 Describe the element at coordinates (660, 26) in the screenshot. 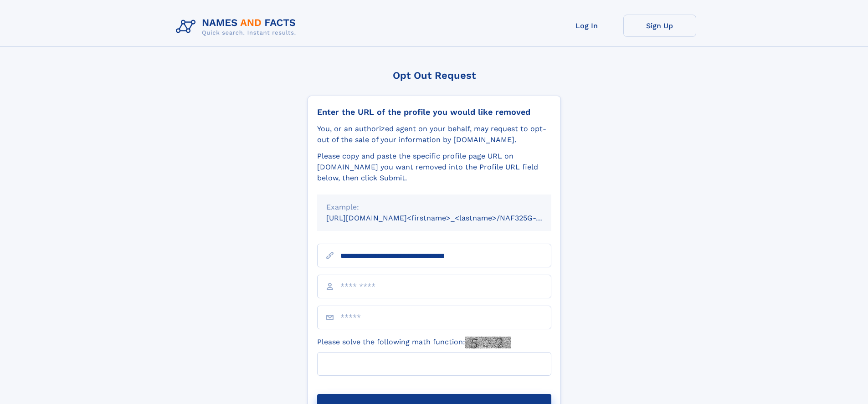

I see `a: Sign Up` at that location.